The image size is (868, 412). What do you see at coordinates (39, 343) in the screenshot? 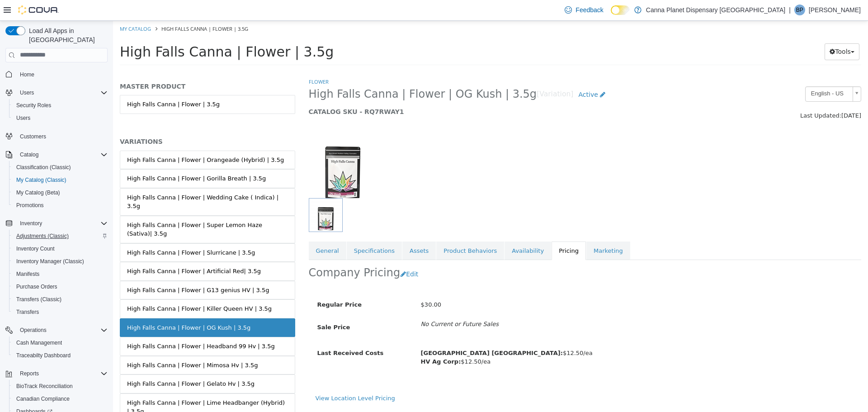
I see `a: Cash Management` at bounding box center [39, 343].